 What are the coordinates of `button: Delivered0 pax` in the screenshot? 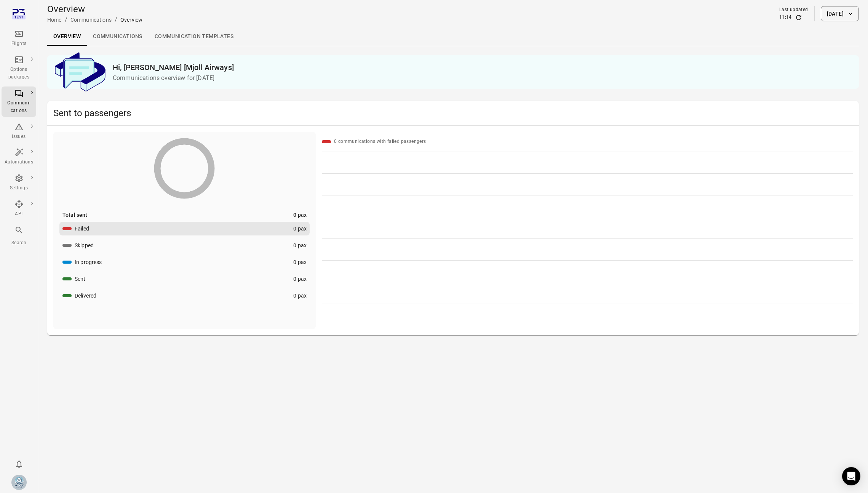 It's located at (184, 295).